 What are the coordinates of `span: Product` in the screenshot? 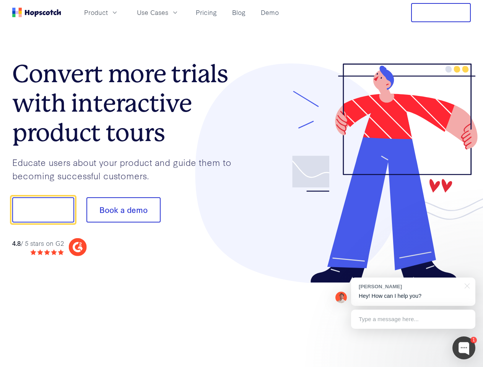 It's located at (96, 12).